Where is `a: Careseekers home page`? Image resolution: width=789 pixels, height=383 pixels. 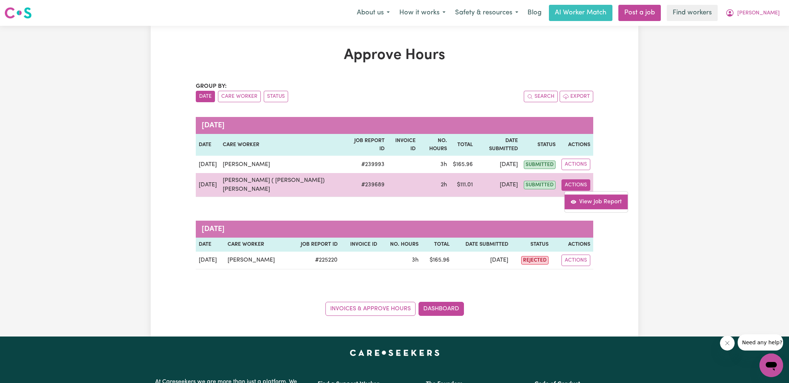 a: Careseekers home page is located at coordinates (394, 353).